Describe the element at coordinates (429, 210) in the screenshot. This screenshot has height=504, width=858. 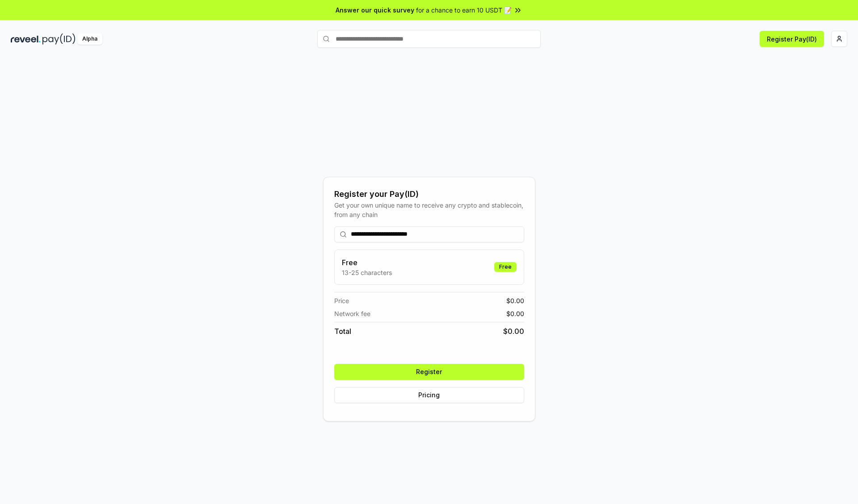
I see `div: Get your own unique name to receive any crypto and stablecoin, from any chain` at that location.